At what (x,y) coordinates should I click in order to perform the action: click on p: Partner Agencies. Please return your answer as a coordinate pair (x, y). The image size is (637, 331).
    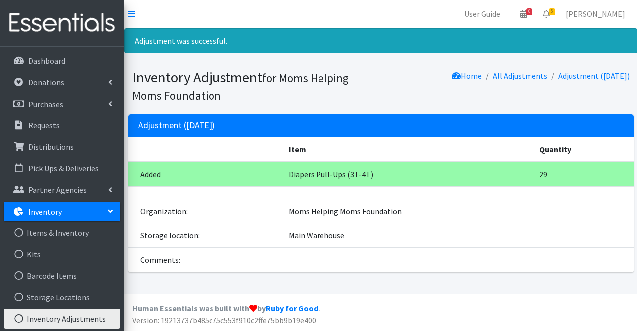
    Looking at the image, I should click on (57, 189).